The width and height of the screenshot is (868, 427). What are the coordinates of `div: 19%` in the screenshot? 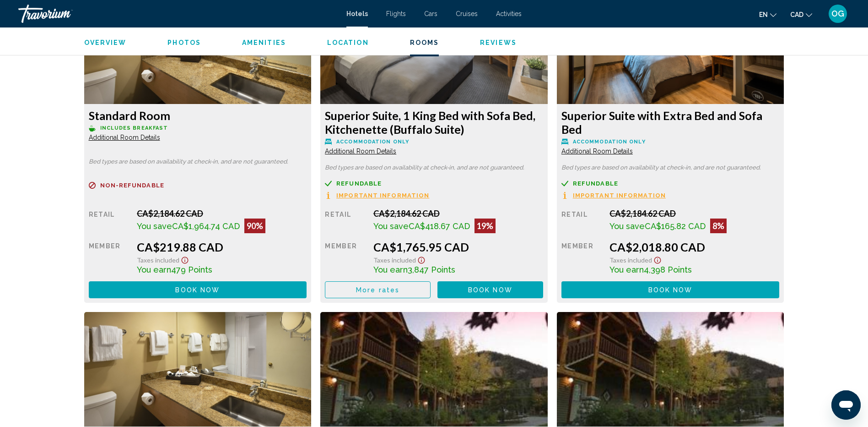 It's located at (485, 226).